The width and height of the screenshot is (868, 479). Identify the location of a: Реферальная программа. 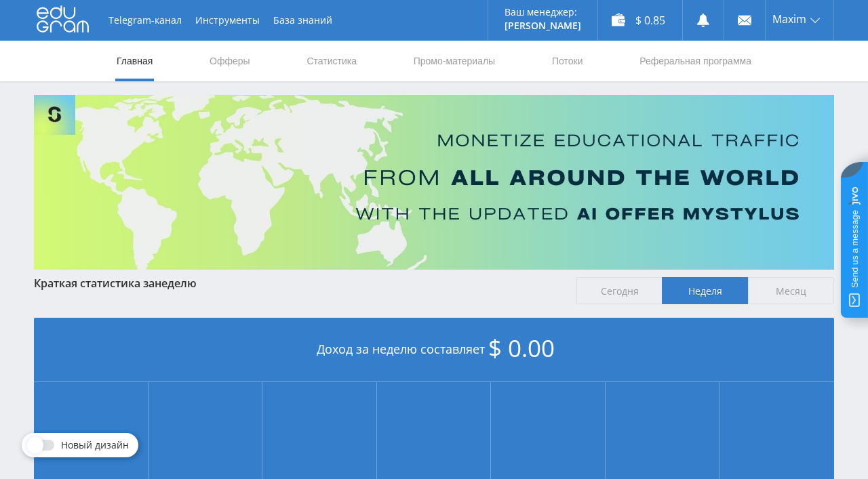
(695, 61).